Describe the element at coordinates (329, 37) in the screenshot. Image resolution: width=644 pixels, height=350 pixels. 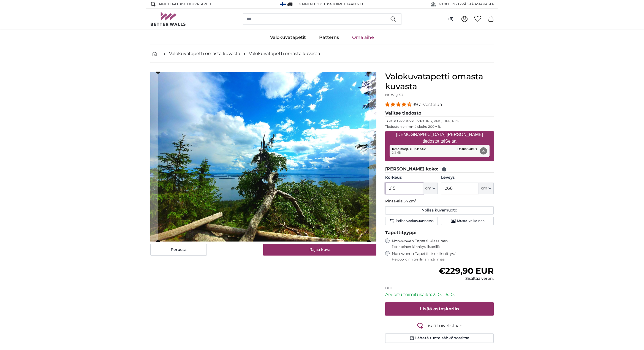
I see `a: Patterns` at that location.